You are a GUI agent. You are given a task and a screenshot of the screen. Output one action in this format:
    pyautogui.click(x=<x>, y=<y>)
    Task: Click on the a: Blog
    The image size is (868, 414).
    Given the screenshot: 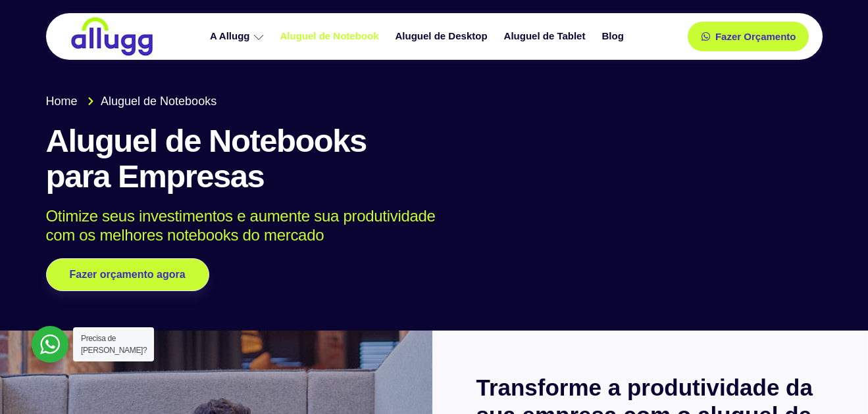 What is the action you would take?
    pyautogui.click(x=614, y=37)
    